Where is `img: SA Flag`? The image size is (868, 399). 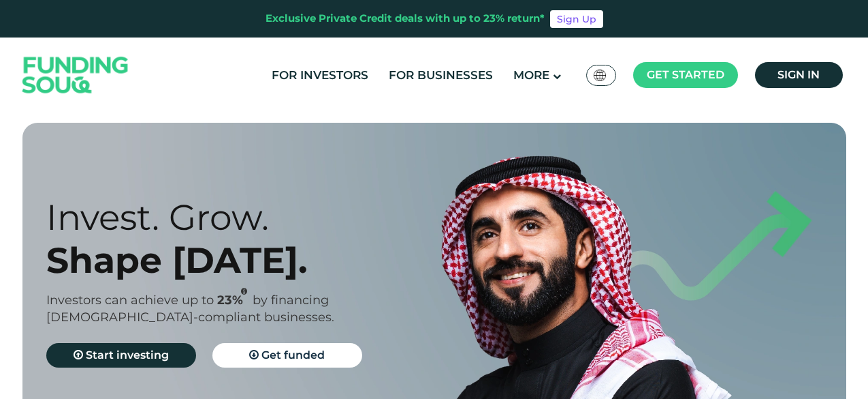
img: SA Flag is located at coordinates (599, 75).